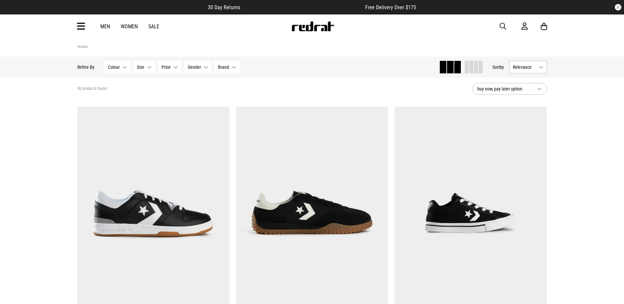 This screenshot has height=304, width=624. I want to click on span: Brand, so click(223, 67).